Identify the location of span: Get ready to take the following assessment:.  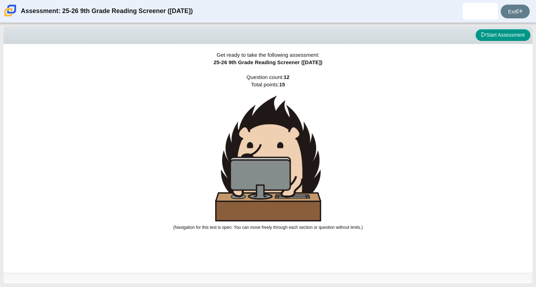
(268, 55).